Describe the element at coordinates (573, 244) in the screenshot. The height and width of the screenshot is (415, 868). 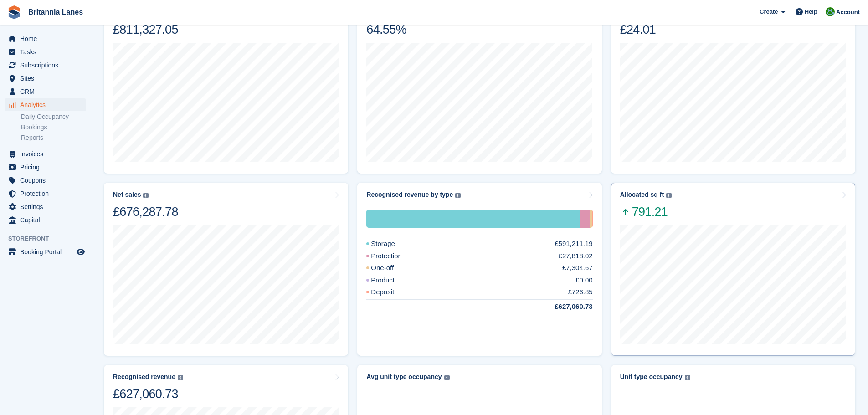
I see `div: £591,211.19` at that location.